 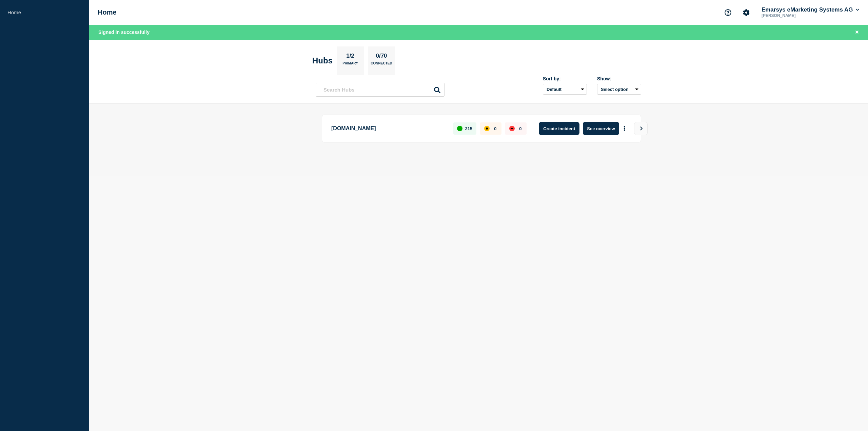 I want to click on button: See overview, so click(x=601, y=129).